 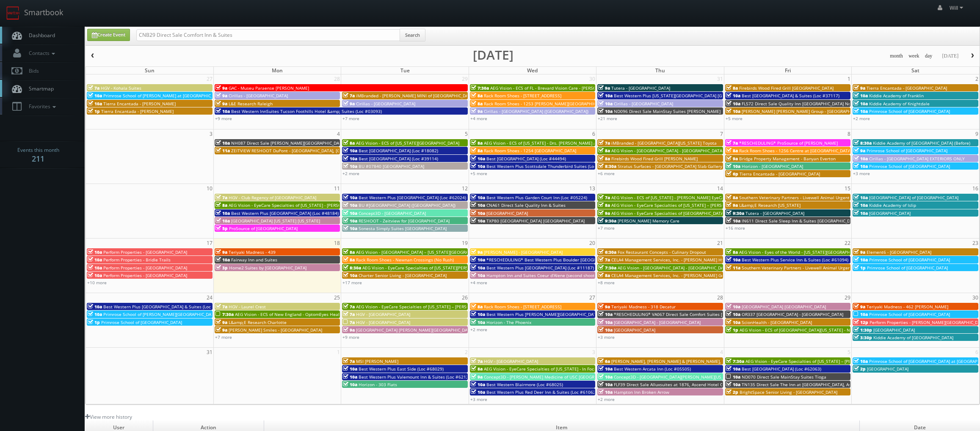 I want to click on span: 7:30a, so click(x=224, y=314).